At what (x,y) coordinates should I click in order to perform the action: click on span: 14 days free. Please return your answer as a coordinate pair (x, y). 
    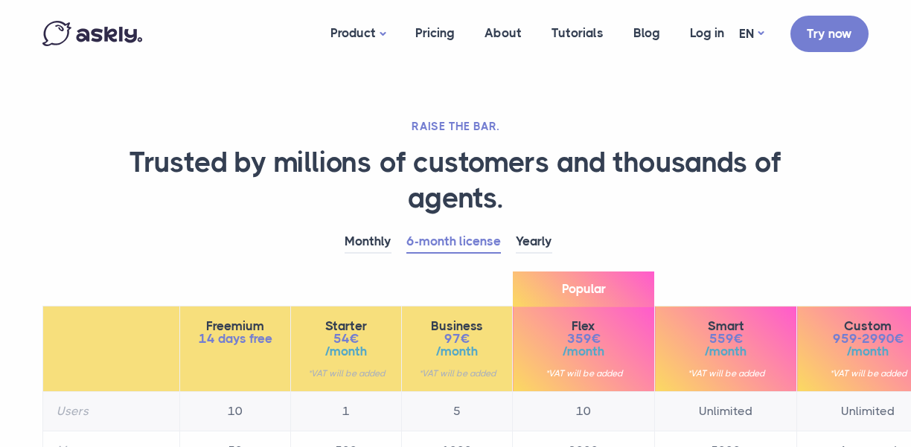
    Looking at the image, I should click on (235, 339).